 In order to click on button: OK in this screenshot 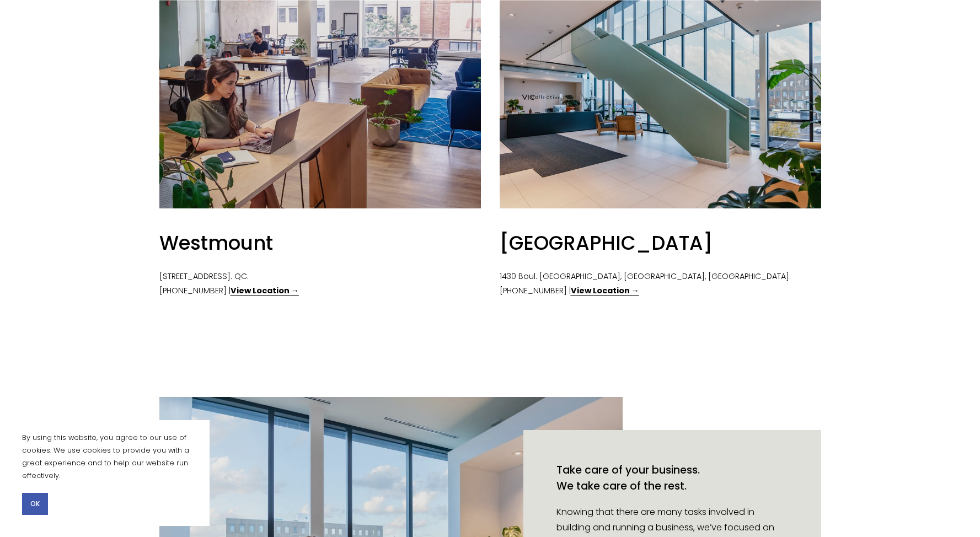, I will do `click(35, 504)`.